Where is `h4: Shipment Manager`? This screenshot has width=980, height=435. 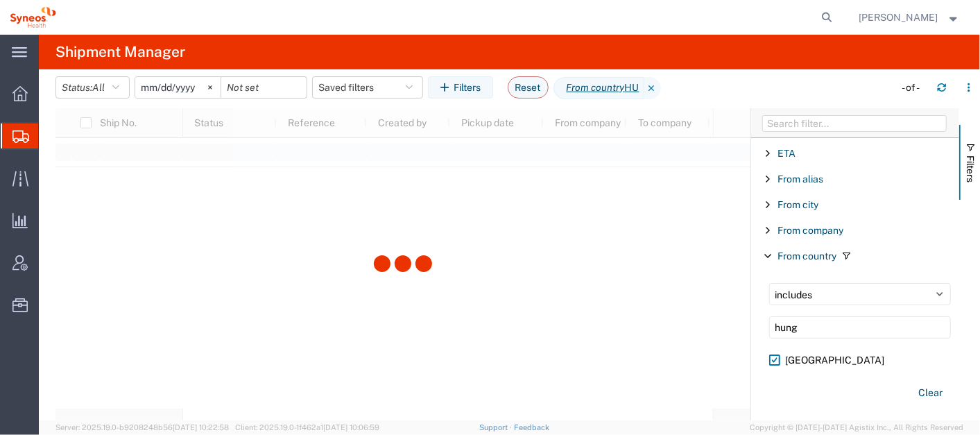 h4: Shipment Manager is located at coordinates (120, 52).